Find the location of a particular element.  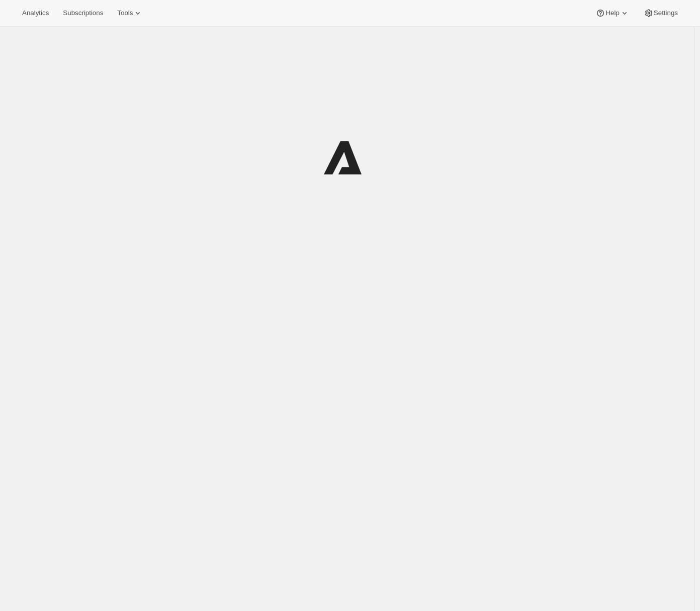

span: Tools is located at coordinates (125, 13).